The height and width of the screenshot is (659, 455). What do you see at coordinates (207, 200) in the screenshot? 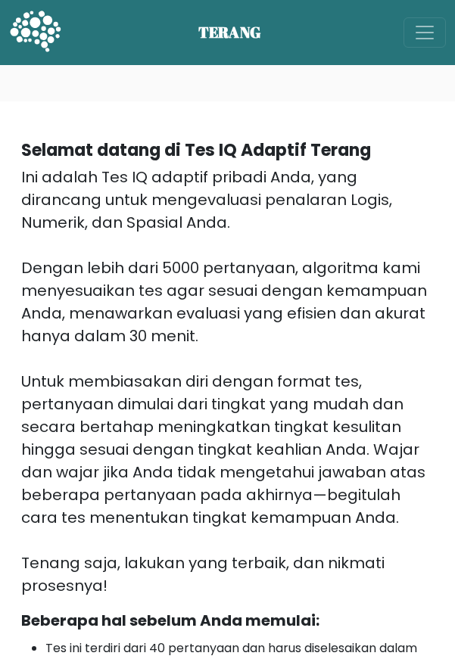
I see `font: Ini adalah Tes IQ adaptif pribadi Anda, yang dirancang untuk mengevaluasi penalaran Logis, Numeri...` at bounding box center [207, 200].